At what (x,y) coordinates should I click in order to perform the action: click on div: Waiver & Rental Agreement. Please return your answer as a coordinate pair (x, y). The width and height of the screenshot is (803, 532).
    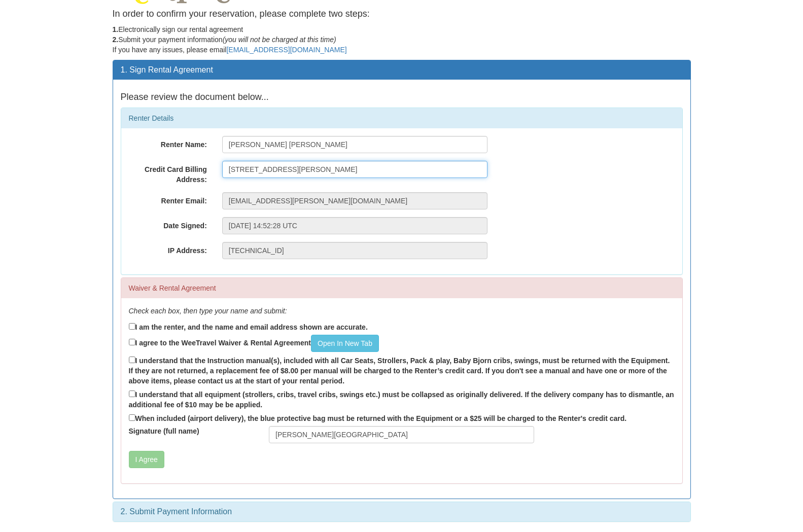
    Looking at the image, I should click on (402, 288).